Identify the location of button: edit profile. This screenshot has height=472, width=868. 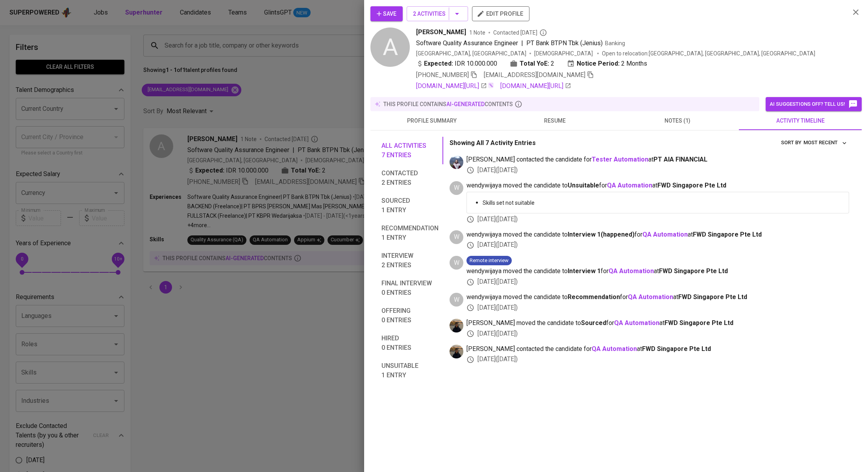
(500, 14).